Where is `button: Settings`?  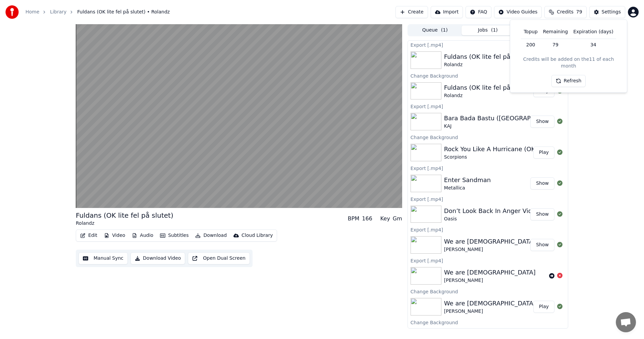 button: Settings is located at coordinates (607, 12).